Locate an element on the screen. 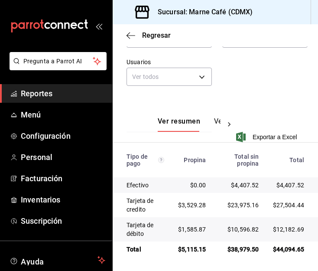 The image size is (318, 271). div: Ver todos is located at coordinates (169, 77).